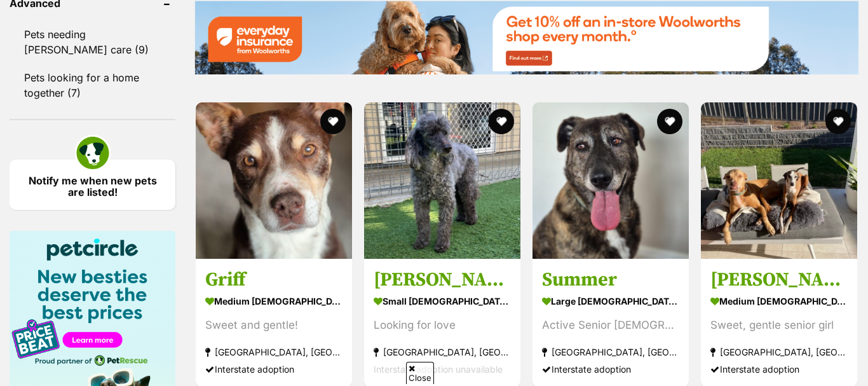  What do you see at coordinates (610, 280) in the screenshot?
I see `h3: Summer` at bounding box center [610, 280].